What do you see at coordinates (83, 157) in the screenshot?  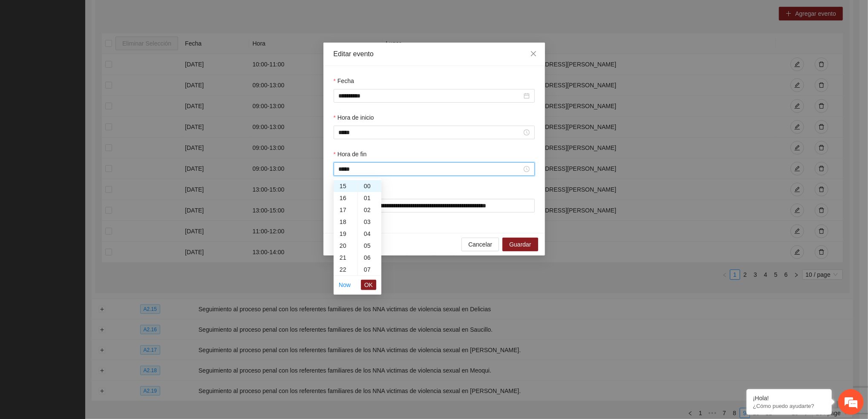 I see `span: Estamos en línea.` at bounding box center [83, 157].